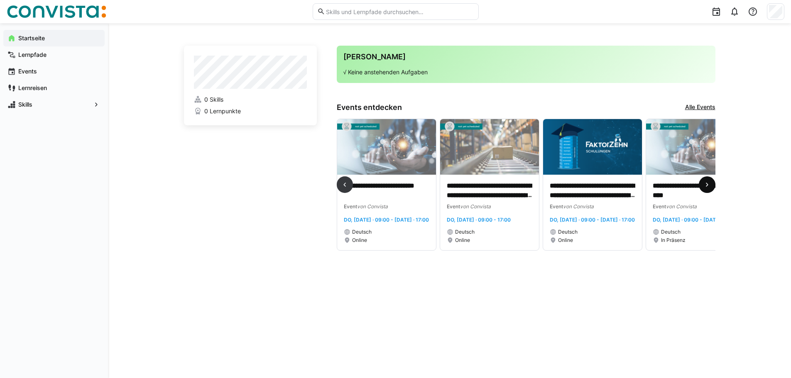 The height and width of the screenshot is (378, 791). I want to click on a: Alle Events, so click(700, 107).